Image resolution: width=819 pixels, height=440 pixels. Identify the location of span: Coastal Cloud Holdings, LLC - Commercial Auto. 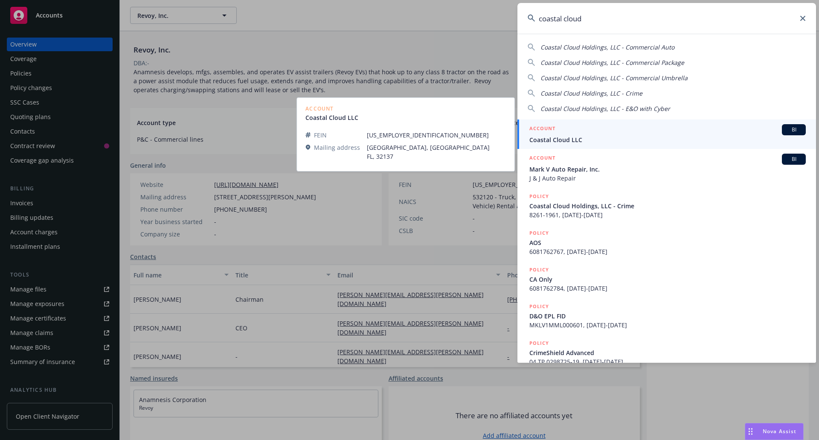
(607, 47).